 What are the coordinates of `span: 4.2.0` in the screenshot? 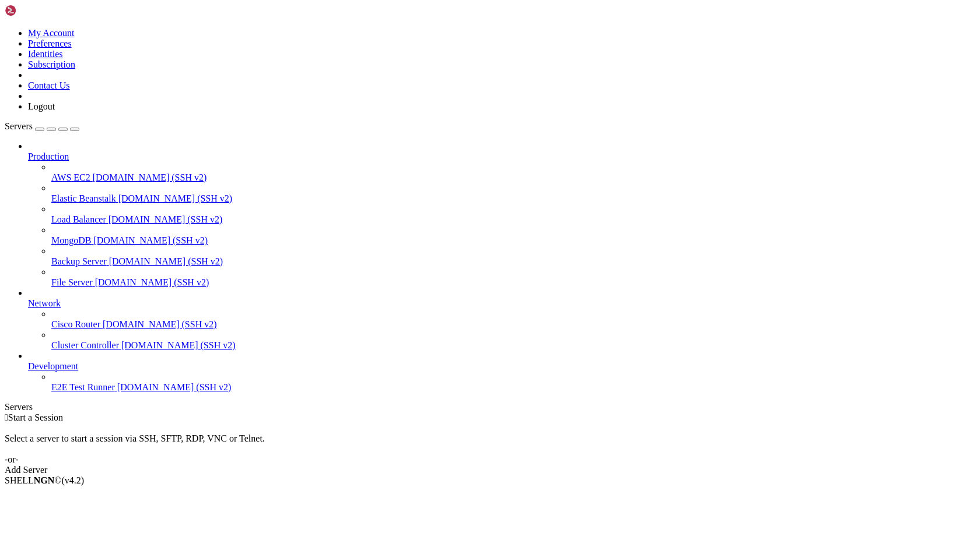 It's located at (73, 480).